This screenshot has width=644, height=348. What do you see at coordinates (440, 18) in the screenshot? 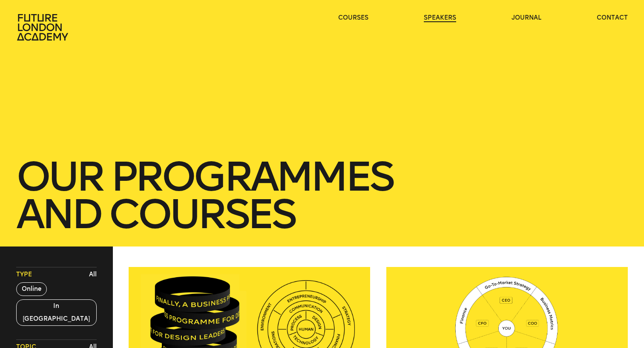
I see `a: speakers` at bounding box center [440, 18].